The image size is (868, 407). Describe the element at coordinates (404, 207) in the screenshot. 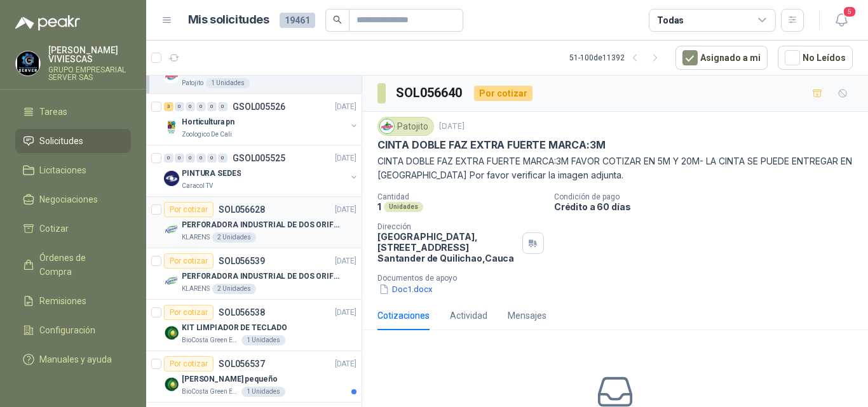

I see `div: Unidades` at that location.